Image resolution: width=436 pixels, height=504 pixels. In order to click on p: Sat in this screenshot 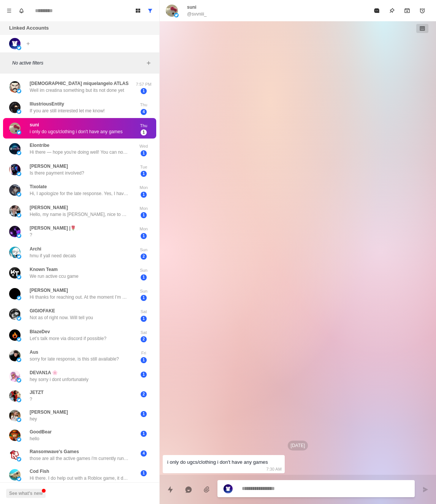, I will do `click(143, 332)`.